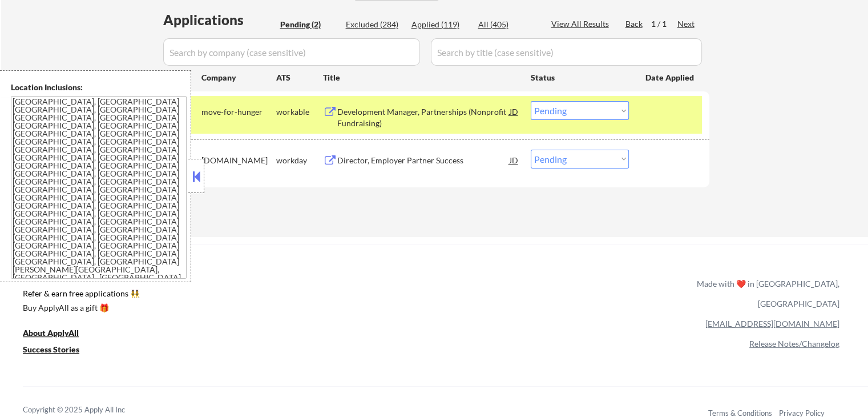 This screenshot has width=868, height=417. Describe the element at coordinates (687, 24) in the screenshot. I see `div: Next` at that location.